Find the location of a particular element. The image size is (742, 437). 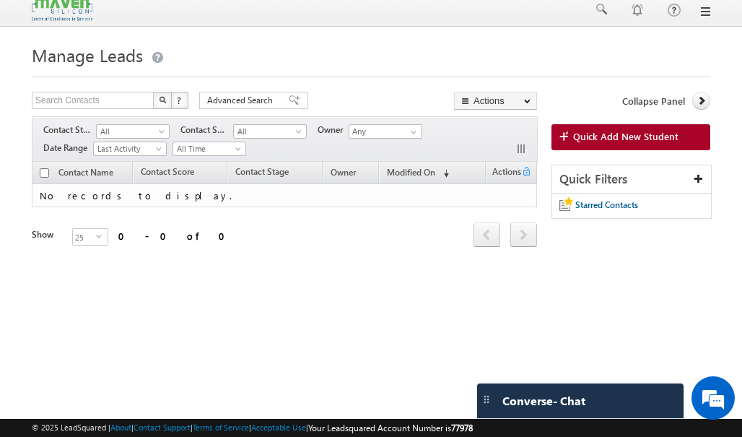

a: Contact Stage is located at coordinates (262, 173).